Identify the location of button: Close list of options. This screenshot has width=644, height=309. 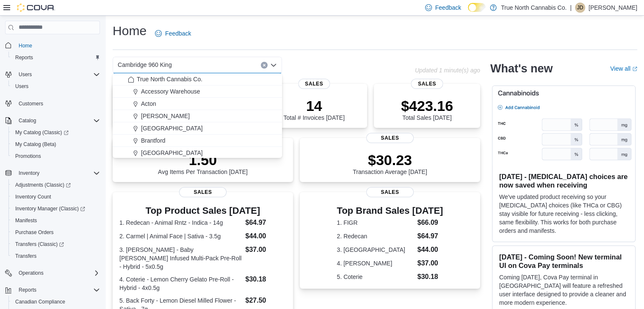
(274, 65).